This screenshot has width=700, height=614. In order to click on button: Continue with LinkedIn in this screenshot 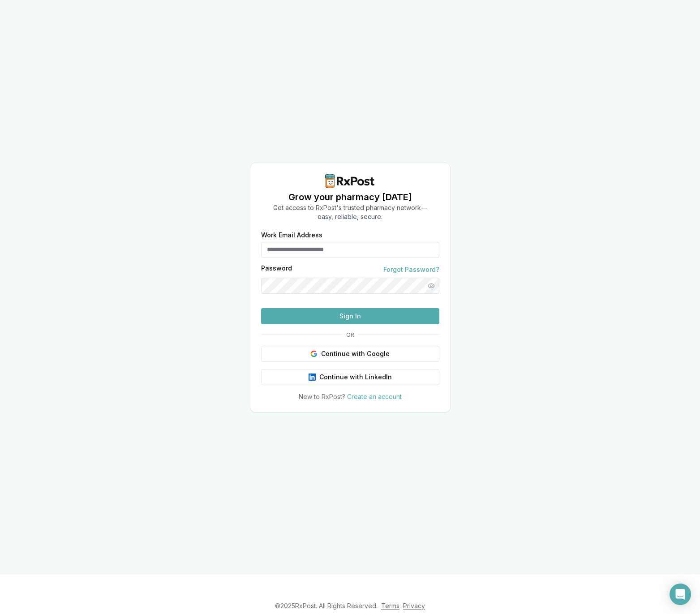, I will do `click(350, 377)`.